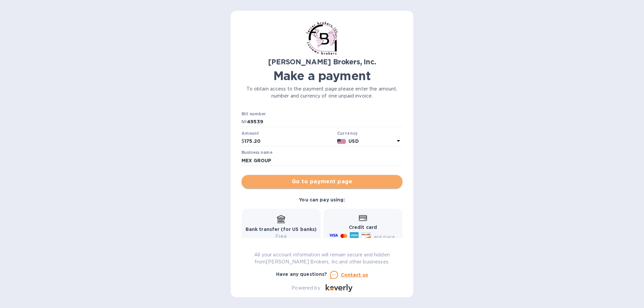 The width and height of the screenshot is (644, 308). Describe the element at coordinates (305, 288) in the screenshot. I see `p: Powered by` at that location.